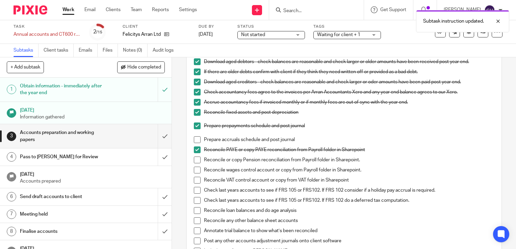  I want to click on a: Clients, so click(113, 10).